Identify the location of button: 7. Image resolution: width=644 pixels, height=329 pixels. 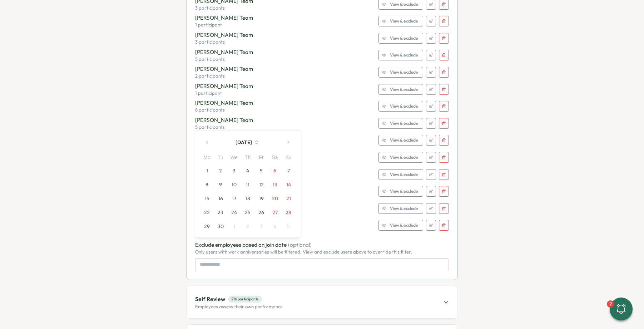
(289, 170).